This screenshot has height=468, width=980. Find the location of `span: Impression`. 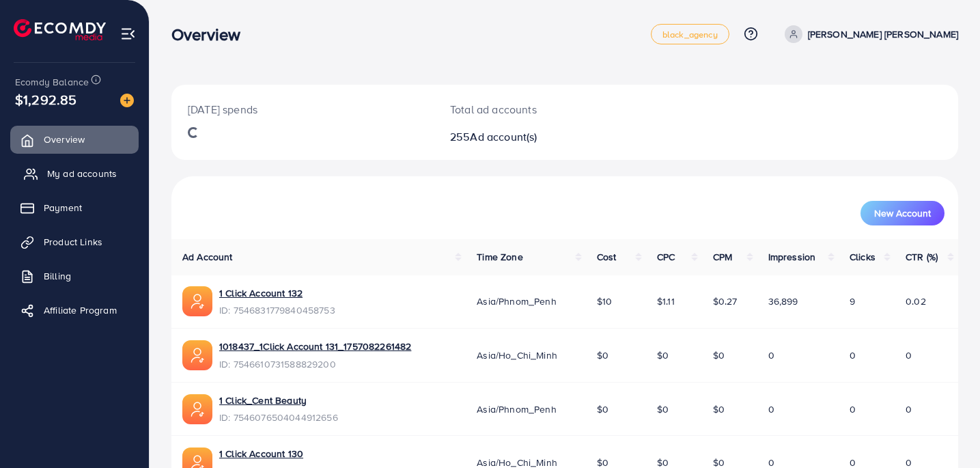

span: Impression is located at coordinates (792, 257).